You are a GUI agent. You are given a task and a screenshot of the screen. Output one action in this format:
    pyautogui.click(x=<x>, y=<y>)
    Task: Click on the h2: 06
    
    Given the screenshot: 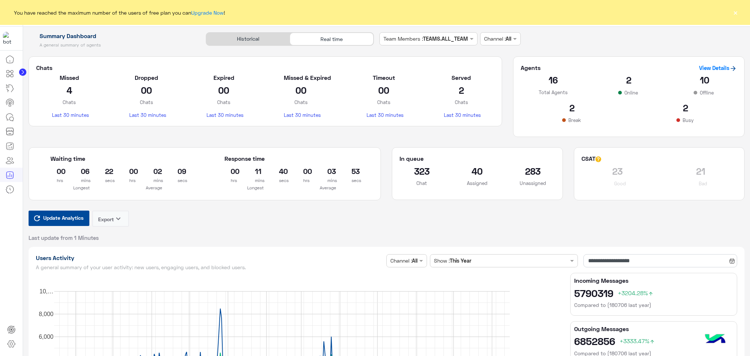 What is the action you would take?
    pyautogui.click(x=81, y=171)
    